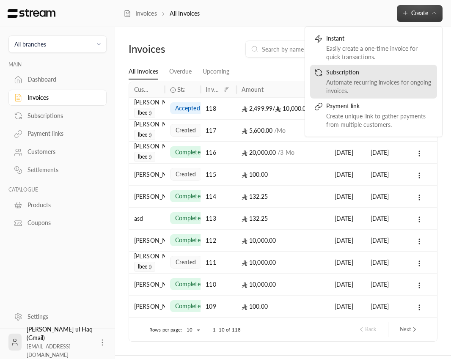 The width and height of the screenshot is (451, 359). I want to click on button: All branches, so click(58, 44).